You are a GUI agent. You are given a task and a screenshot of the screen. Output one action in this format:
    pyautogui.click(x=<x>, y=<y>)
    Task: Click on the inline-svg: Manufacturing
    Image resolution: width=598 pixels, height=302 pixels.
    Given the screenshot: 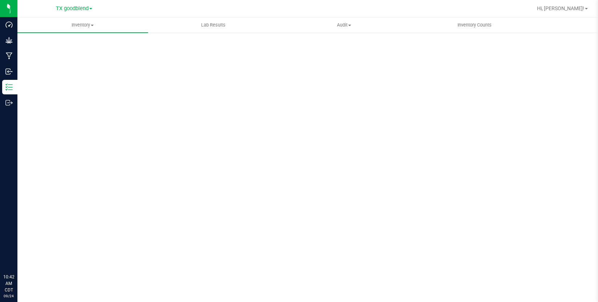 What is the action you would take?
    pyautogui.click(x=9, y=56)
    